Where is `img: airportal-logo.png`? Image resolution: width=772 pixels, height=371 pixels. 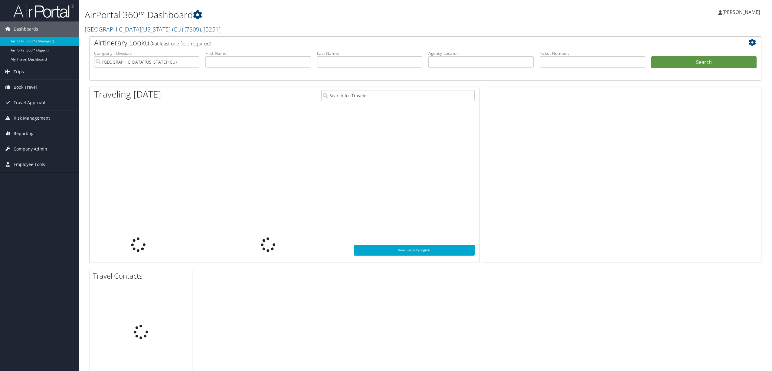
img: airportal-logo.png is located at coordinates (44, 11).